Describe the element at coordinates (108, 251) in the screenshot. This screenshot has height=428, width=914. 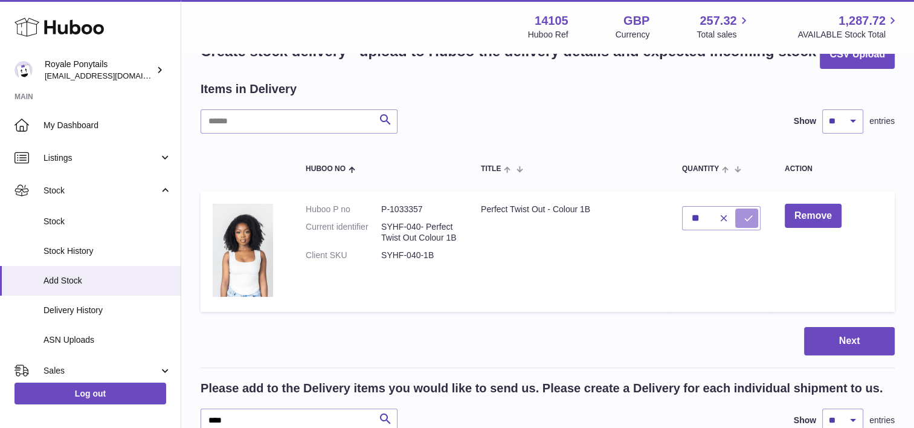
I see `span: Stock History` at that location.